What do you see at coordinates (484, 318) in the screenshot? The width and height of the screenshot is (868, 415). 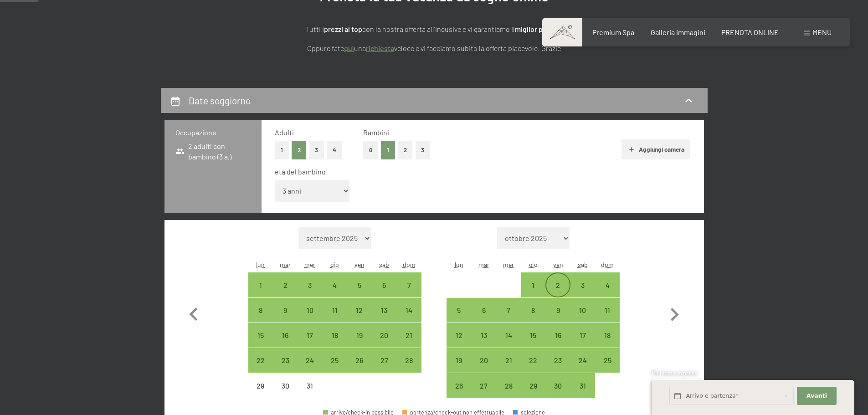 I see `div: 6` at bounding box center [484, 318].